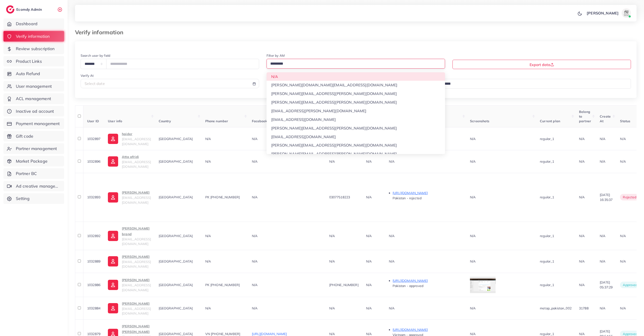 The image size is (644, 336). I want to click on li: N/A, so click(356, 77).